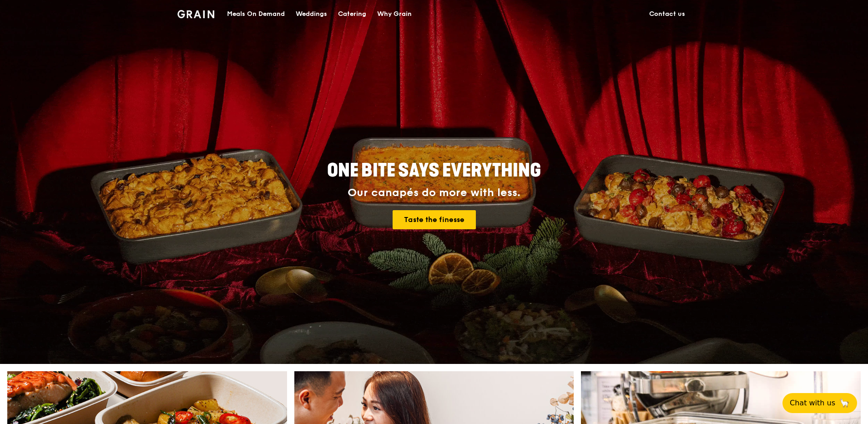  What do you see at coordinates (256, 14) in the screenshot?
I see `div: Meals On Demand` at bounding box center [256, 14].